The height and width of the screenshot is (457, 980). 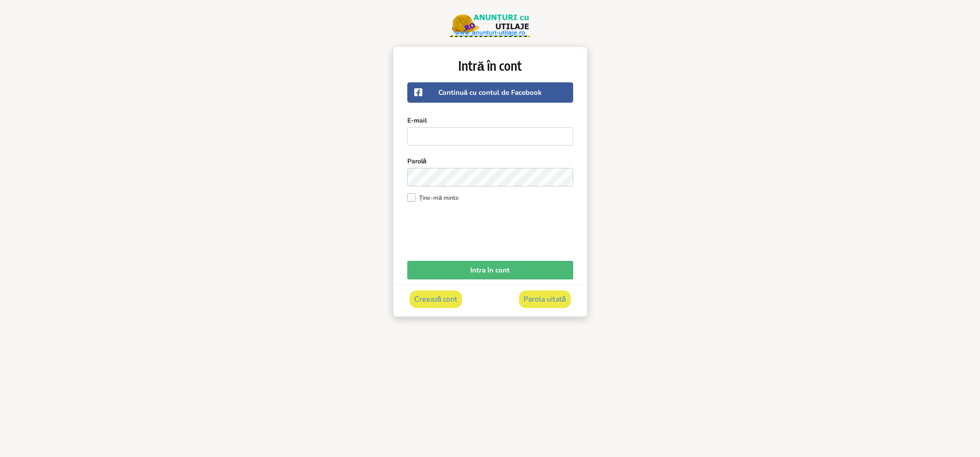 What do you see at coordinates (417, 161) in the screenshot?
I see `span: Parolă` at bounding box center [417, 161].